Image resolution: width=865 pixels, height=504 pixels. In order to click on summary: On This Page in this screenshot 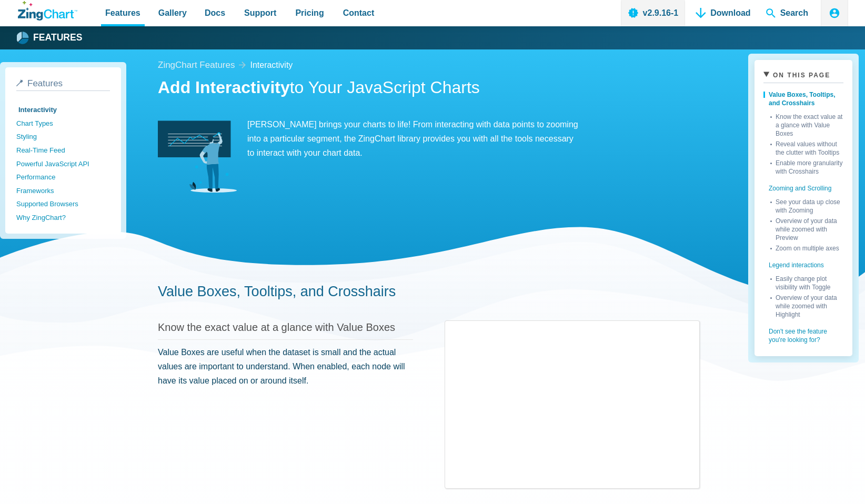, I will do `click(804, 76)`.